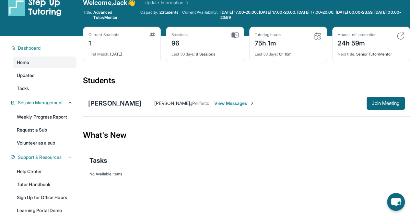  I want to click on div: What's New, so click(246, 135).